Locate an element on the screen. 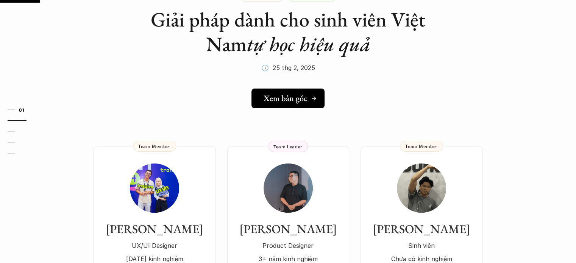  strong: 01 is located at coordinates (22, 109).